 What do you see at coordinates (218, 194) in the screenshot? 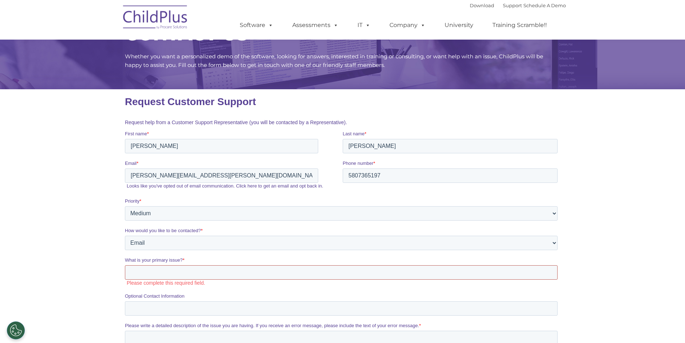
I see `label: Please complete this required field.` at bounding box center [218, 194].